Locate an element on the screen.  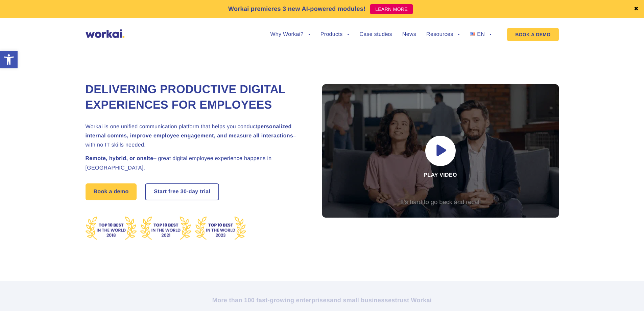
a: Case studies is located at coordinates (376, 34).